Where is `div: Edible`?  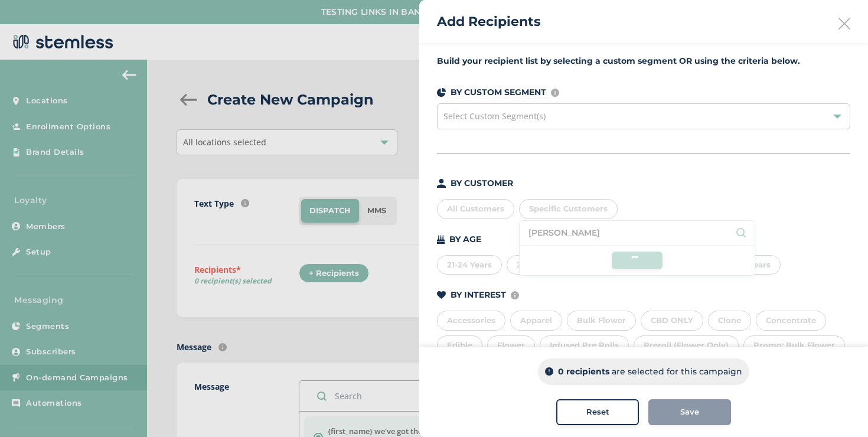
div: Edible is located at coordinates (459, 346).